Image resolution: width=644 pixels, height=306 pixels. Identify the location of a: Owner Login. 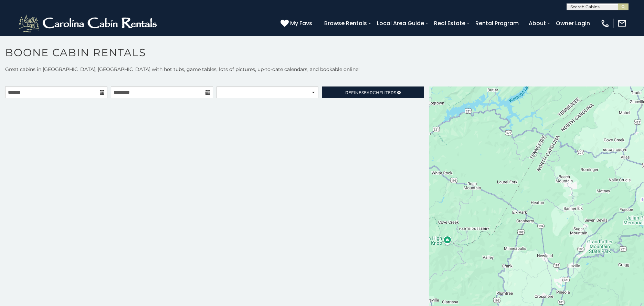
(573, 23).